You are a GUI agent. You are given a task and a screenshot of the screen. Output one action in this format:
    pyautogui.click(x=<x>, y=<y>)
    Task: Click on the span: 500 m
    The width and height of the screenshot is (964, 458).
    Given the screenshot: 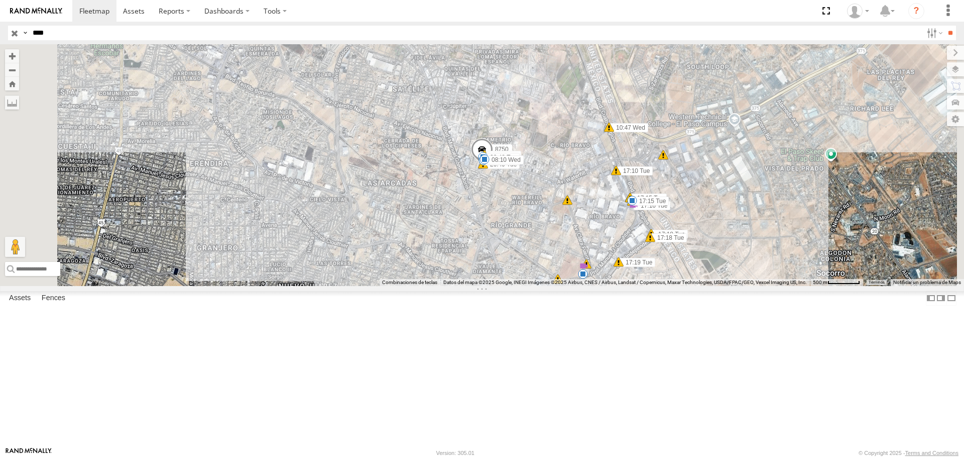 What is the action you would take?
    pyautogui.click(x=820, y=282)
    